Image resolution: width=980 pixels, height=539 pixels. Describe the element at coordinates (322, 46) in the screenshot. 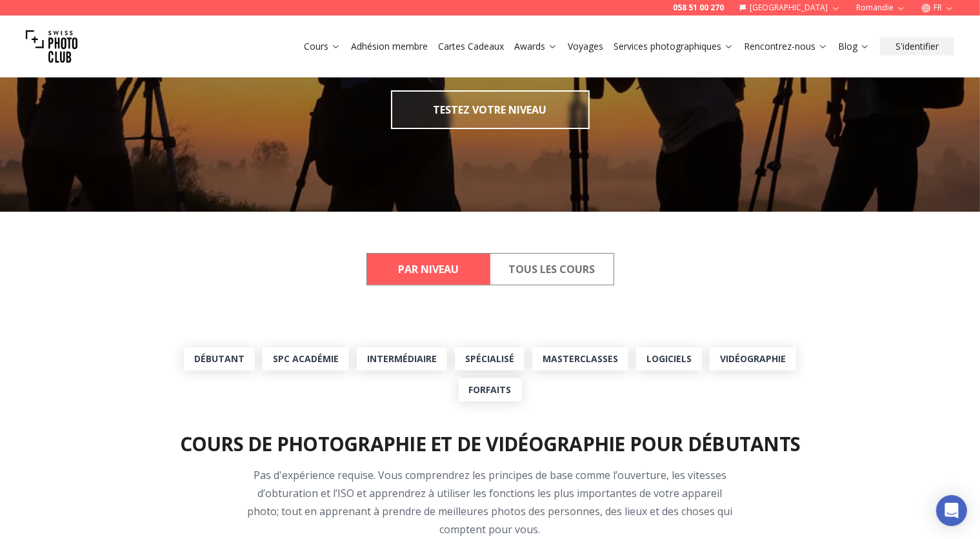

I see `a: Cours` at that location.